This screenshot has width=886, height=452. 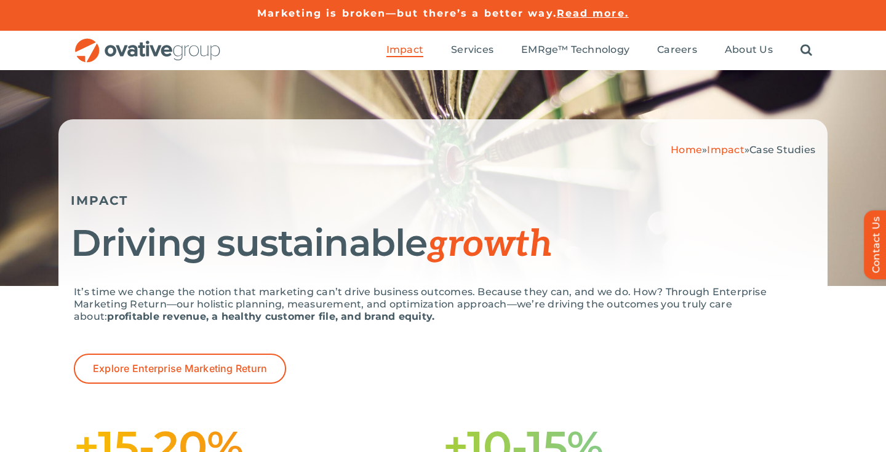 What do you see at coordinates (443, 201) in the screenshot?
I see `h5: IMPACT` at bounding box center [443, 201].